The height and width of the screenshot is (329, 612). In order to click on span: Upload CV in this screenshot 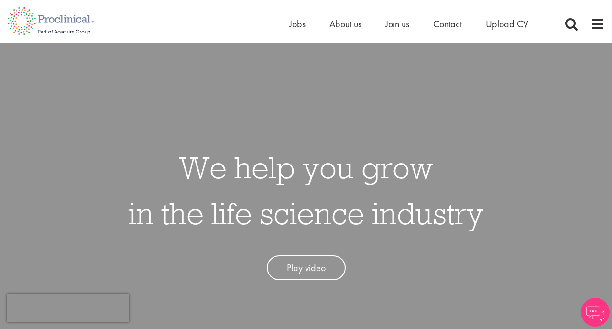, I will do `click(507, 24)`.